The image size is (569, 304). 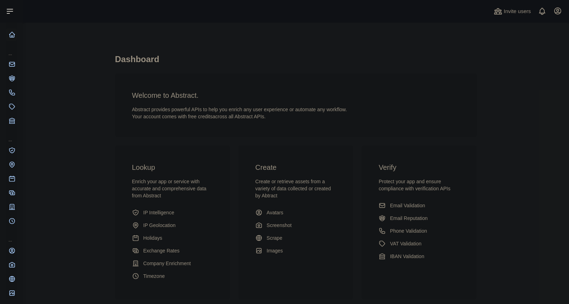 I want to click on span: Screenshot, so click(x=279, y=225).